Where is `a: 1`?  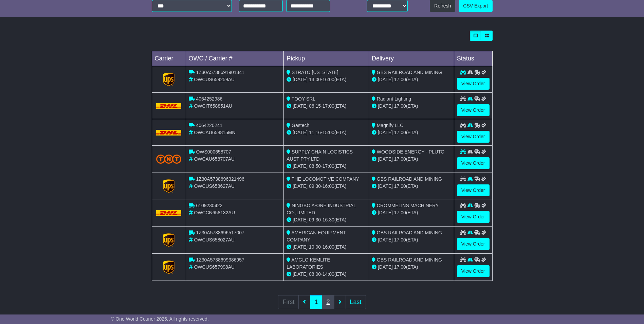 a: 1 is located at coordinates (316, 302).